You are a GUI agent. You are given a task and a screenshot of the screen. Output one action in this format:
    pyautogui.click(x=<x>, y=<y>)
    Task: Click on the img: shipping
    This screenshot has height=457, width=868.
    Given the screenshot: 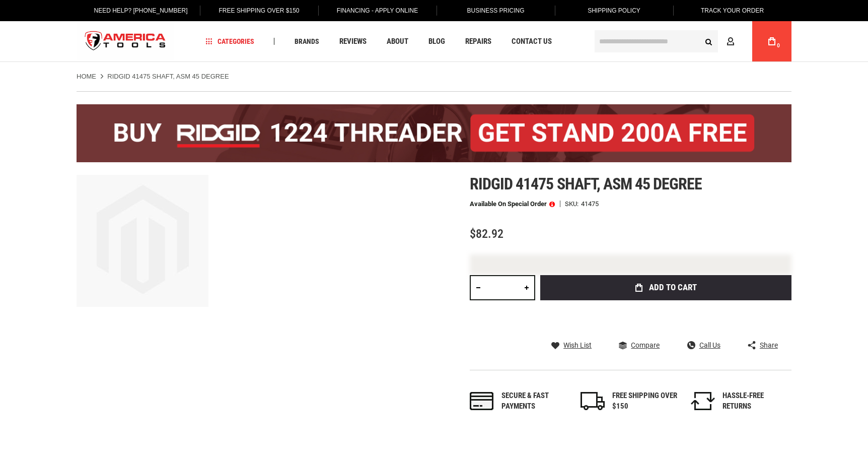 What is the action you would take?
    pyautogui.click(x=592, y=401)
    